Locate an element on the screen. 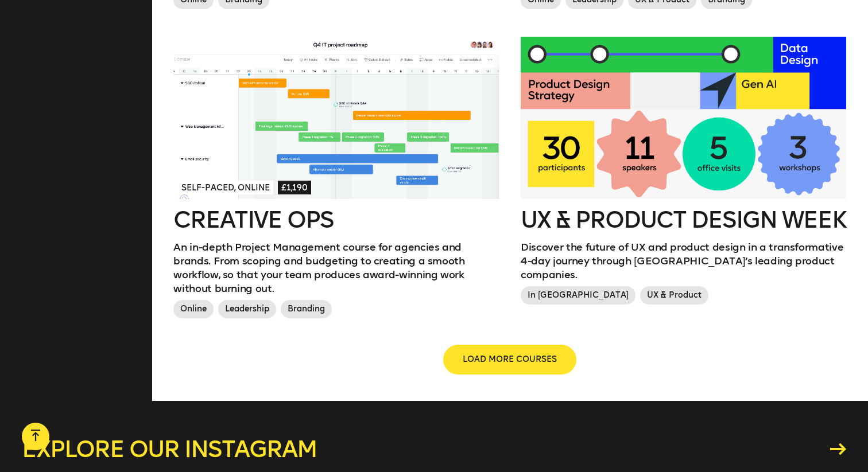 The height and width of the screenshot is (472, 868). span: LOAD MORE COURSES is located at coordinates (510, 360).